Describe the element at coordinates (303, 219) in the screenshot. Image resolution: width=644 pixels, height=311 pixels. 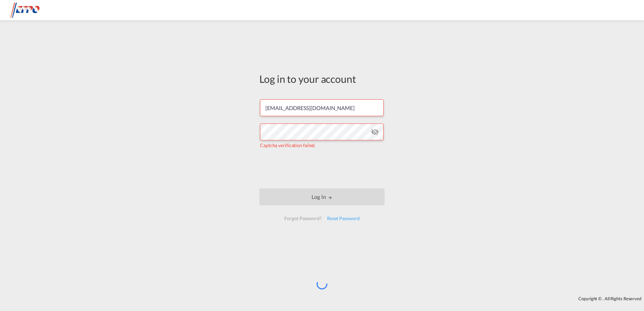
I see `div: Forgot Password?` at that location.